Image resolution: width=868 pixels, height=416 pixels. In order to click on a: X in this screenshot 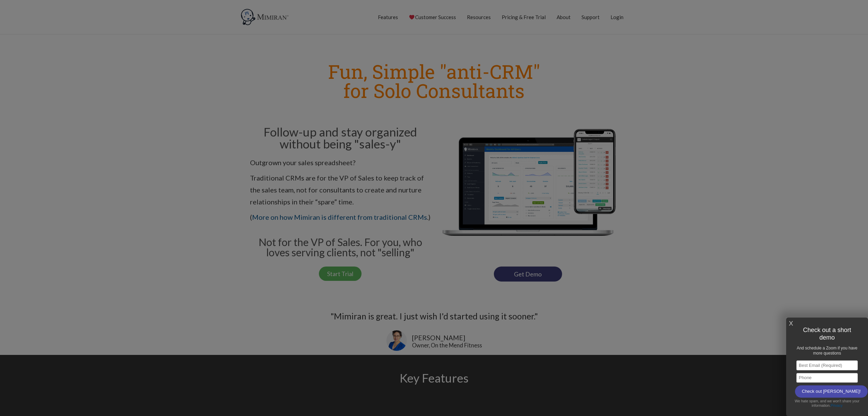, I will do `click(791, 324)`.